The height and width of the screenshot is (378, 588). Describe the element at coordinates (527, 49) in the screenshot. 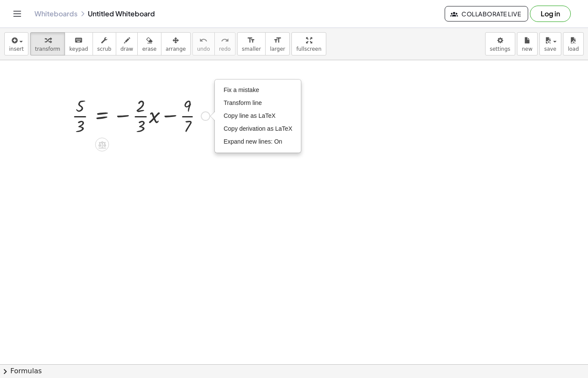

I see `span: new` at that location.